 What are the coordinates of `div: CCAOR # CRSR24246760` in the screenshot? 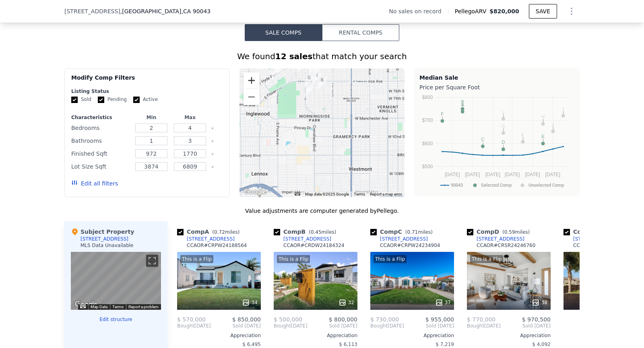 It's located at (506, 245).